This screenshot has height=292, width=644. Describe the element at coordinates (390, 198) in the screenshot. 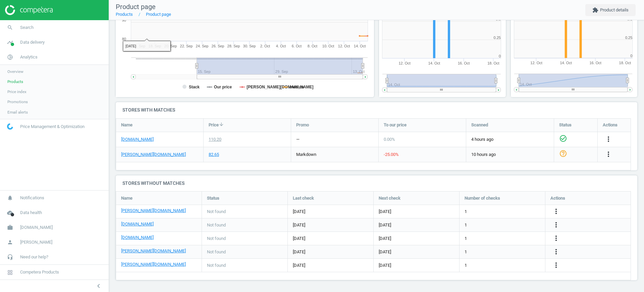

I see `span: Next check` at that location.